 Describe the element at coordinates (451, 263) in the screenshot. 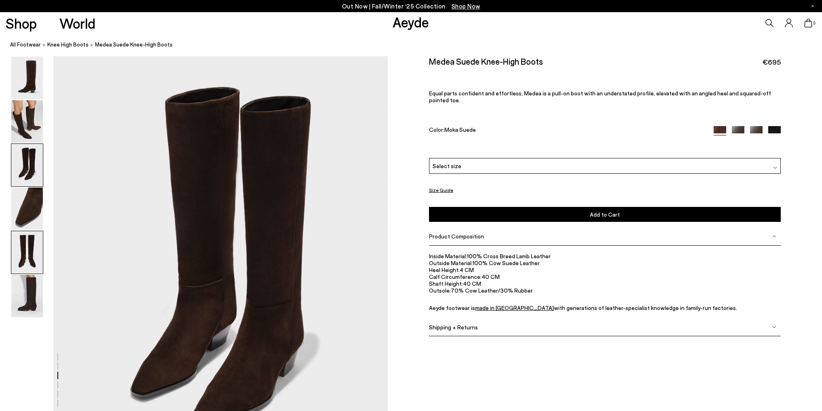

I see `span: Outside Material:` at that location.